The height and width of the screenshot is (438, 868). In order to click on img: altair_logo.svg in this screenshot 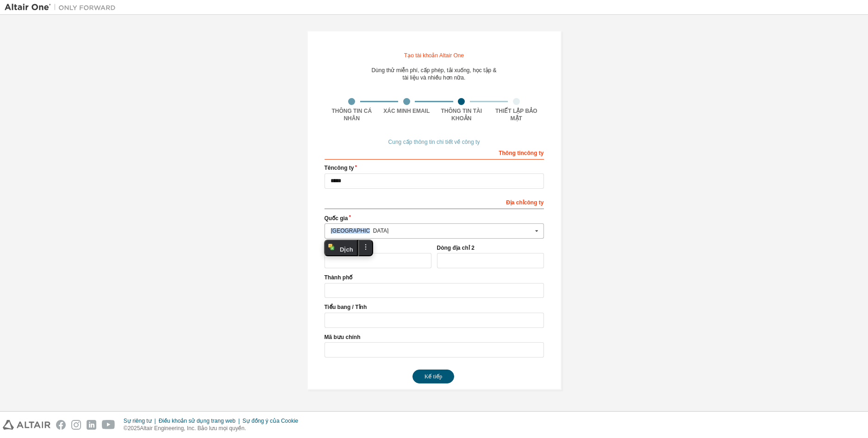, I will do `click(27, 425)`.